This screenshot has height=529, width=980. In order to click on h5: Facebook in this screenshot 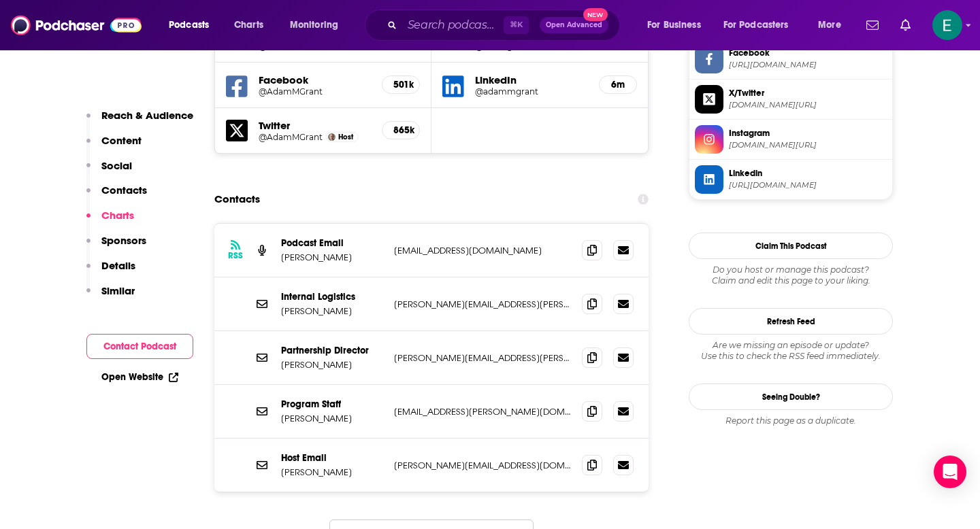, I will do `click(314, 80)`.